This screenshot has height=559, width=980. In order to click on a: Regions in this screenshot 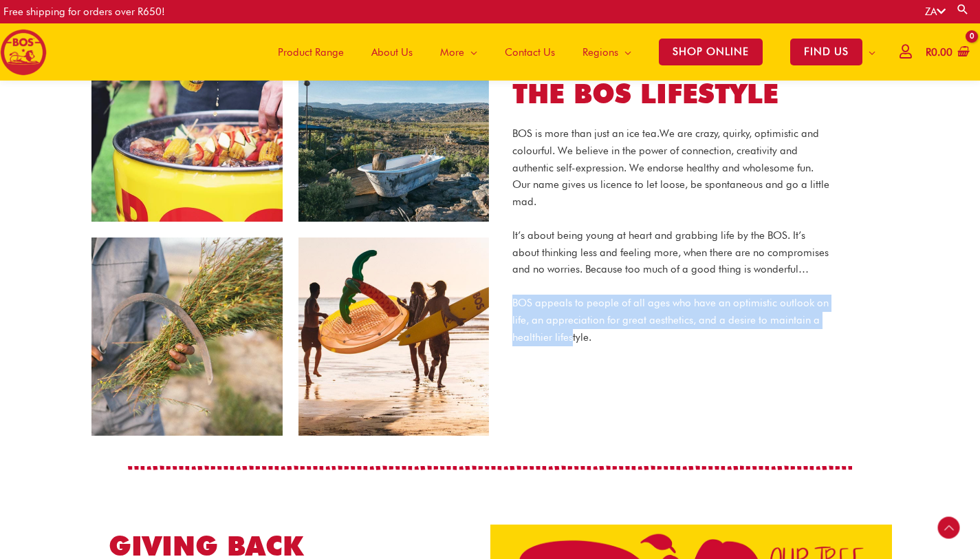, I will do `click(607, 52)`.